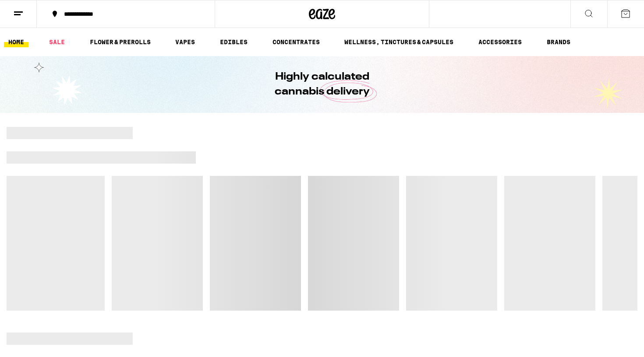 The image size is (644, 357). I want to click on a: FLOWER & PREROLLS, so click(120, 42).